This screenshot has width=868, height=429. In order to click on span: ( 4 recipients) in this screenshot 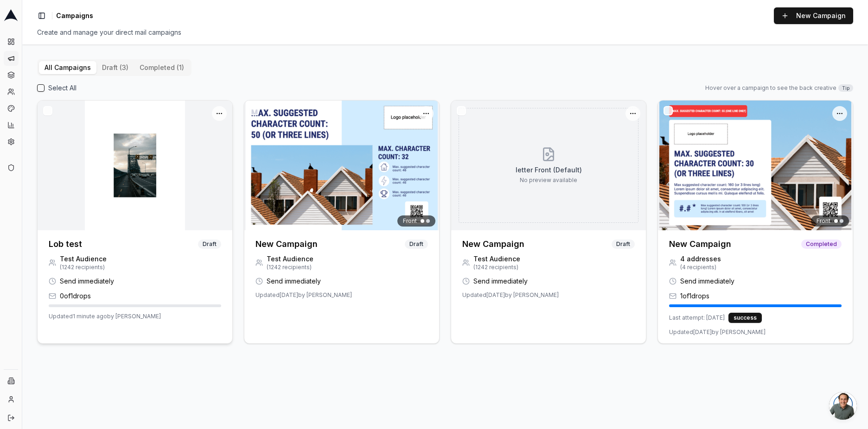, I will do `click(701, 267)`.